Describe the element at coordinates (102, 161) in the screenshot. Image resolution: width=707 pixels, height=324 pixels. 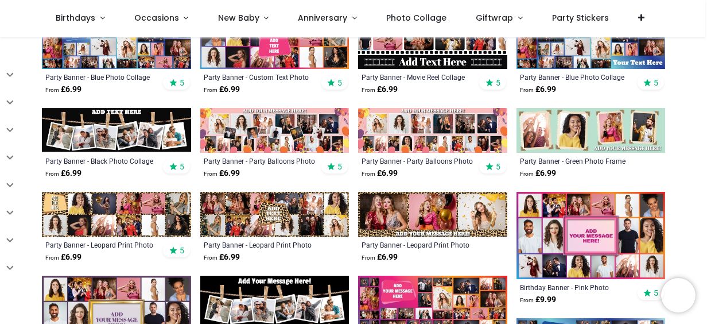
I see `div: Party Banner - Black Photo Collage` at that location.